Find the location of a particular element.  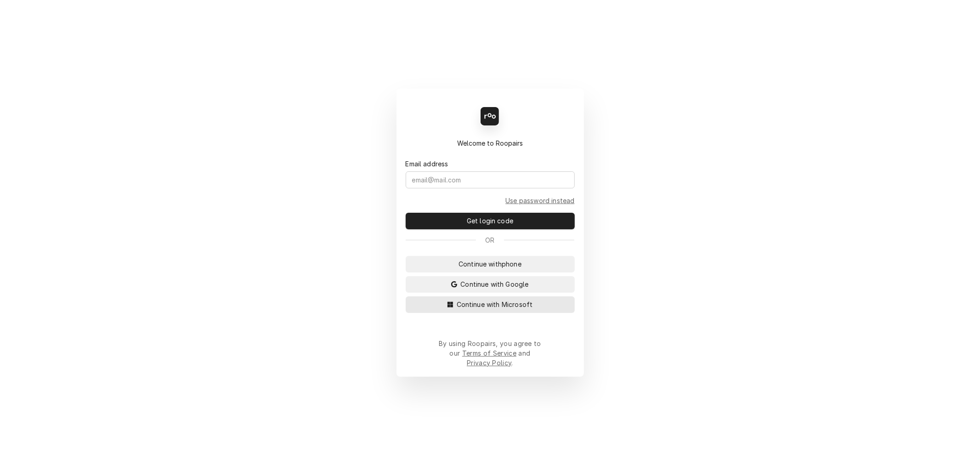

span: Get login code is located at coordinates (490, 221).